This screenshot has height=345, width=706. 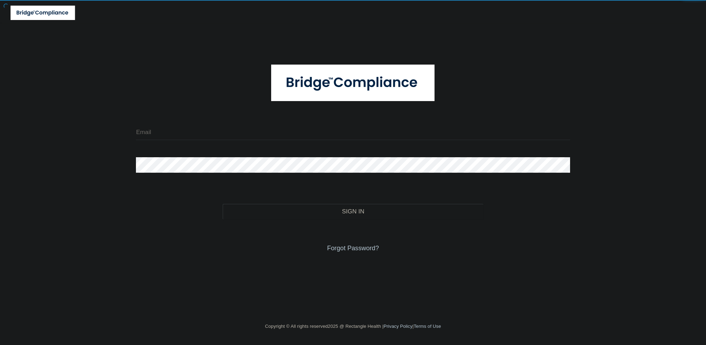 What do you see at coordinates (353, 212) in the screenshot?
I see `button: Sign In` at bounding box center [353, 212].